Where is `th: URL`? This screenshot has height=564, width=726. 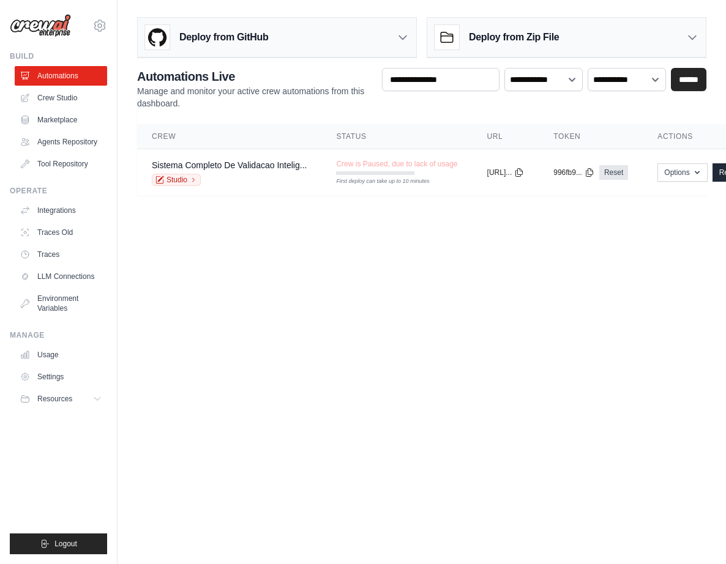 th: URL is located at coordinates (506, 137).